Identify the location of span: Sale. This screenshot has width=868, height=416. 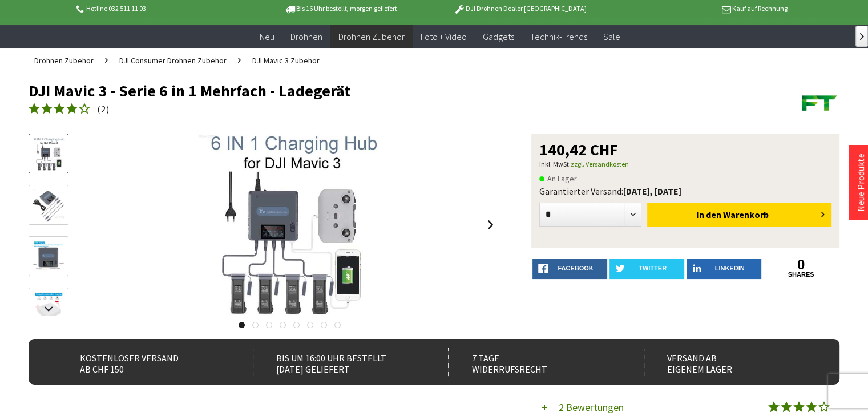
(612, 36).